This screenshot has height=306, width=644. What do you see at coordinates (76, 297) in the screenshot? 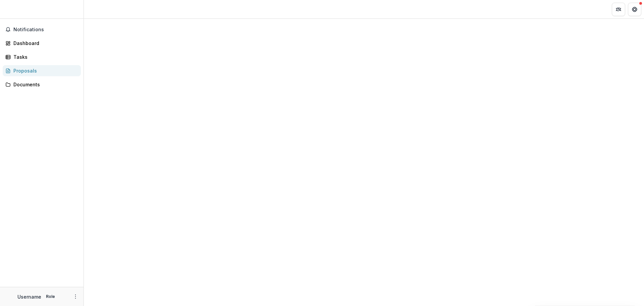
I see `button: More` at bounding box center [76, 297].